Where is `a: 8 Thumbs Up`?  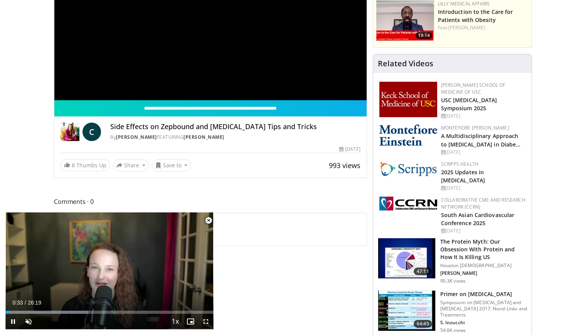
a: 8 Thumbs Up is located at coordinates (85, 165).